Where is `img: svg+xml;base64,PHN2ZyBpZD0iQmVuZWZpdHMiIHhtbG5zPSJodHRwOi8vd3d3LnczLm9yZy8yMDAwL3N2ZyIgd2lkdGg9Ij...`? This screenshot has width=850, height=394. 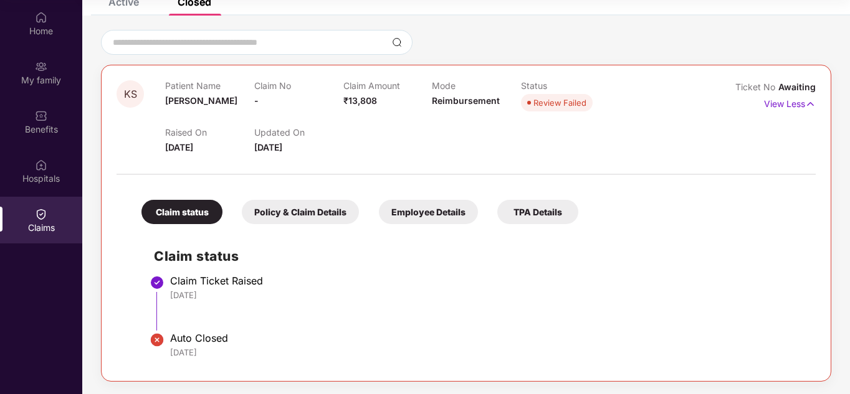
img: svg+xml;base64,PHN2ZyBpZD0iQmVuZWZpdHMiIHhtbG5zPSJodHRwOi8vd3d3LnczLm9yZy8yMDAwL3N2ZyIgd2lkdGg9Ij... is located at coordinates (41, 116).